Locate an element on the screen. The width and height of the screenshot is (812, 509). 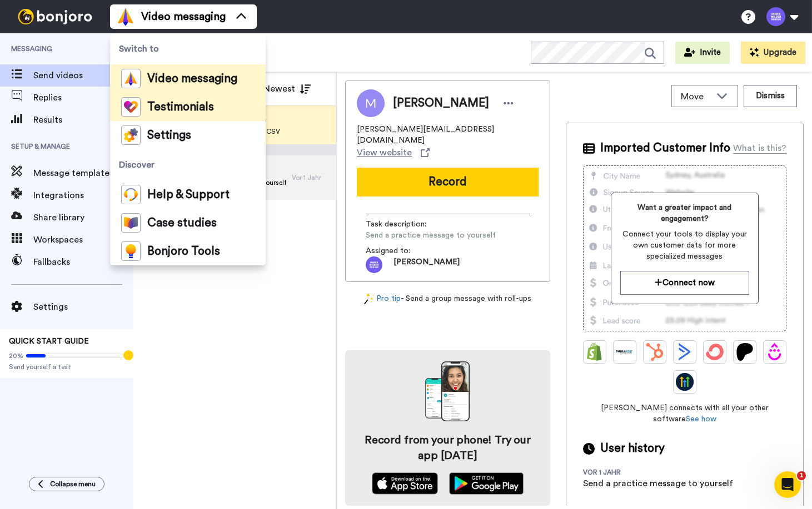
img: Ontraport is located at coordinates (624, 352).